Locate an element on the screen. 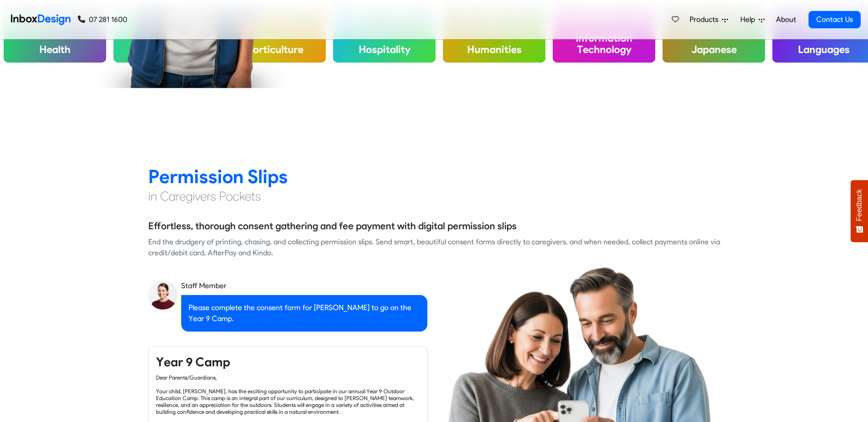  h4: Hospitality is located at coordinates (384, 49).